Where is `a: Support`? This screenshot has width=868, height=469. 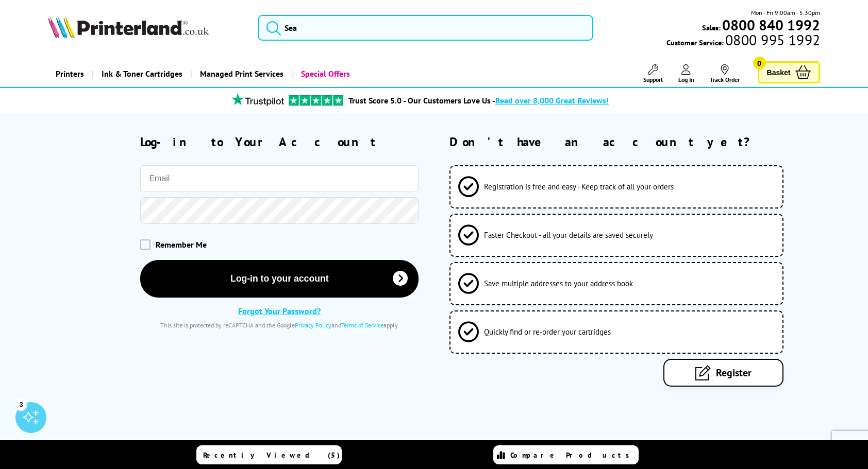 a: Support is located at coordinates (653, 74).